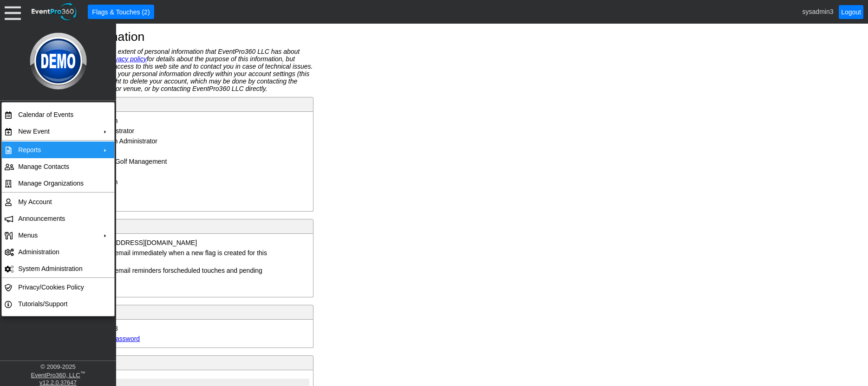  I want to click on div: System Administrator, so click(127, 141).